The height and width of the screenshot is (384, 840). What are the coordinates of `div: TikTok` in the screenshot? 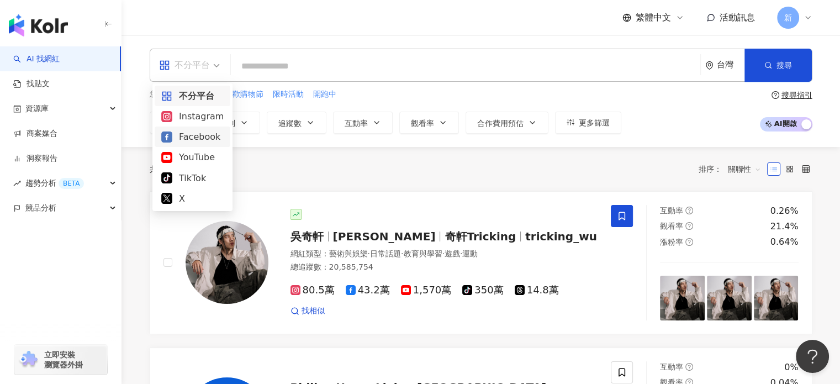 It's located at (192, 178).